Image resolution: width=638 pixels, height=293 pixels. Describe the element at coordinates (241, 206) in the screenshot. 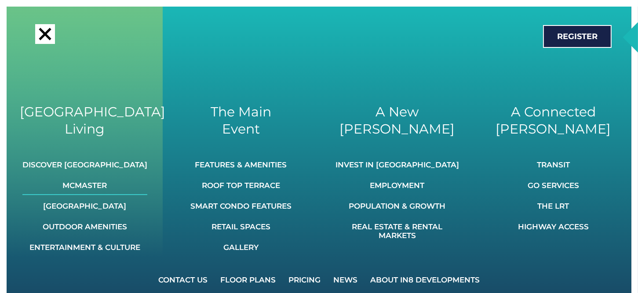

I see `a: Smart Condo Features` at that location.